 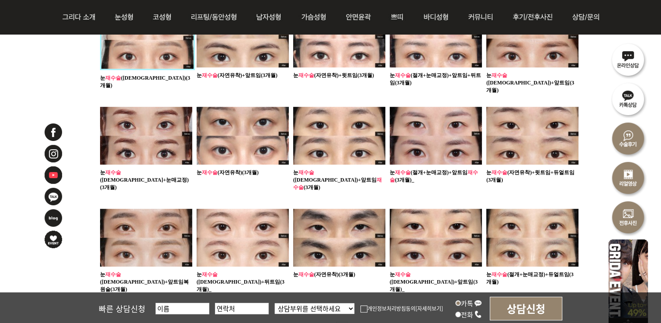 I want to click on img: 인스타그램, so click(x=53, y=153).